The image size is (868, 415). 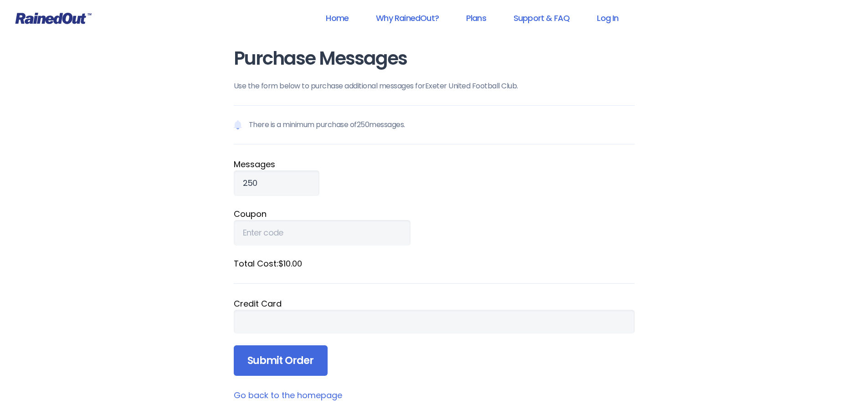 What do you see at coordinates (322, 233) in the screenshot?
I see `input: Enter code` at bounding box center [322, 233].